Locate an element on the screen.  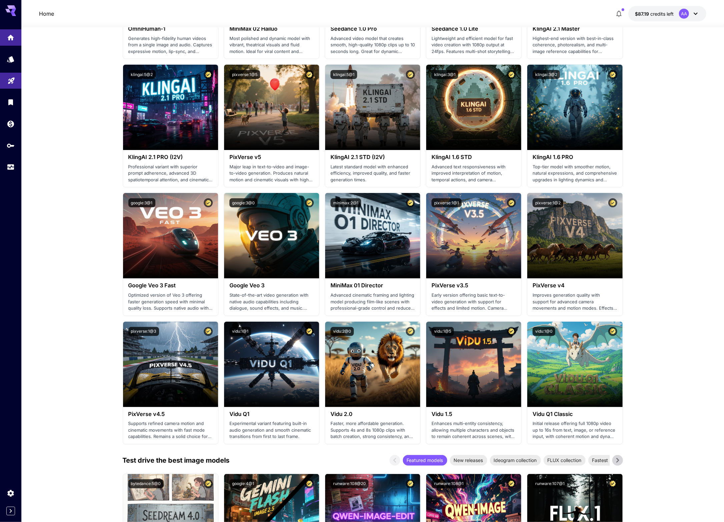
span: credits left is located at coordinates (662, 14).